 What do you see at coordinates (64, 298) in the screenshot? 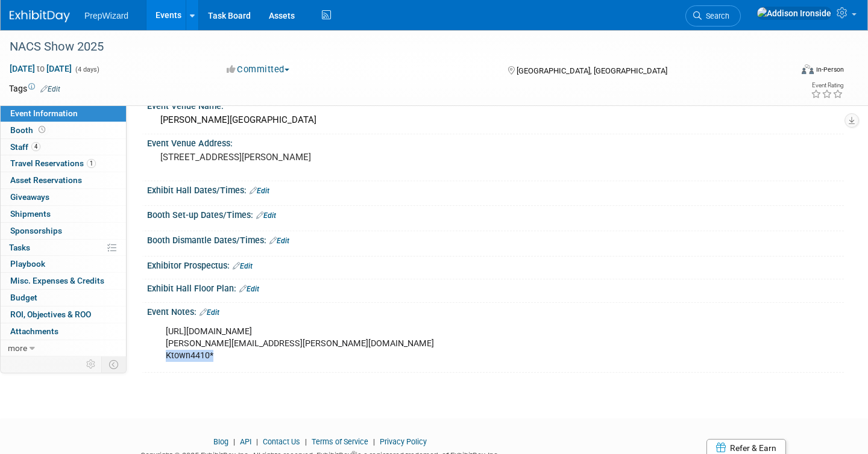
I see `a: Budget` at bounding box center [64, 298].